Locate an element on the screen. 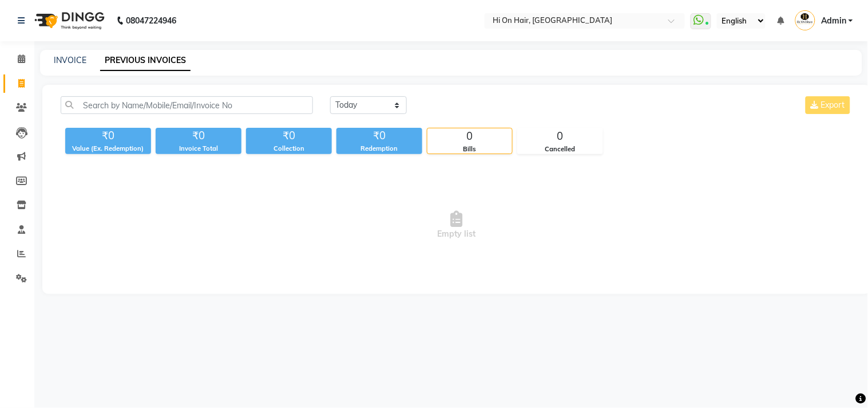  span: Empty list is located at coordinates (457, 225).